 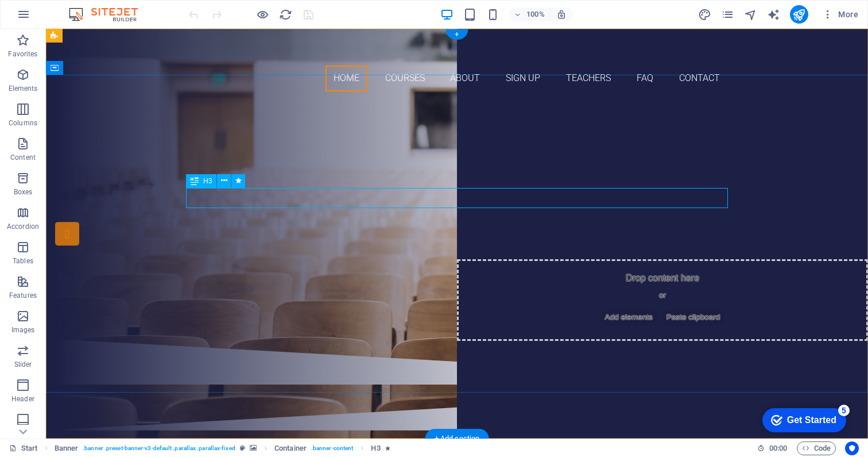 What do you see at coordinates (285, 14) in the screenshot?
I see `button: reload` at bounding box center [285, 14].